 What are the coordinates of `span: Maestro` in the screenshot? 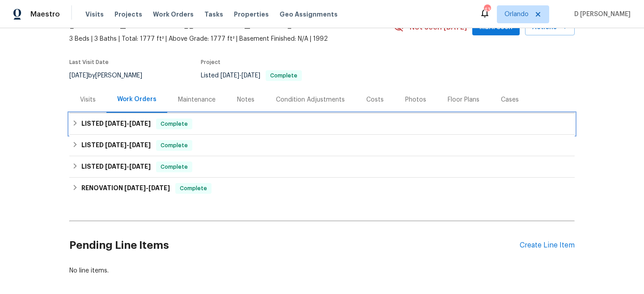 It's located at (45, 14).